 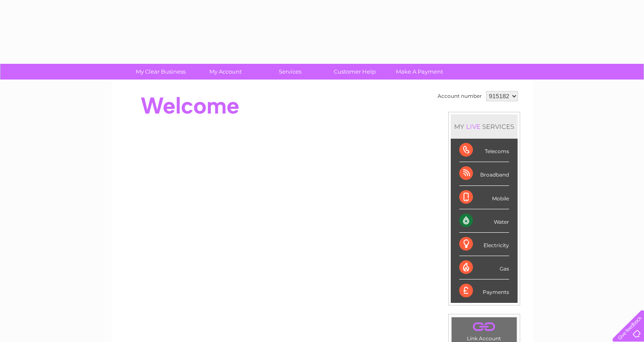 What do you see at coordinates (484, 267) in the screenshot?
I see `div: Gas` at bounding box center [484, 267].